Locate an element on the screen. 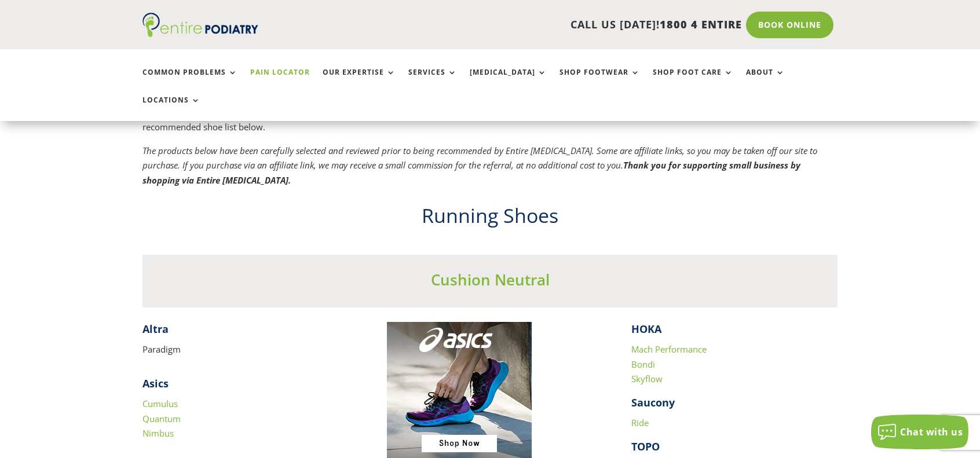  a: Book Online is located at coordinates (789, 25).